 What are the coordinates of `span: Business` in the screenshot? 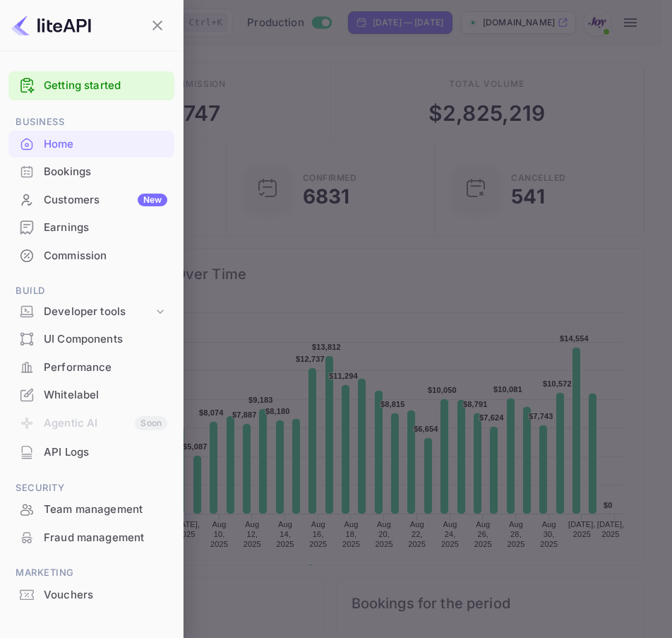 It's located at (91, 122).